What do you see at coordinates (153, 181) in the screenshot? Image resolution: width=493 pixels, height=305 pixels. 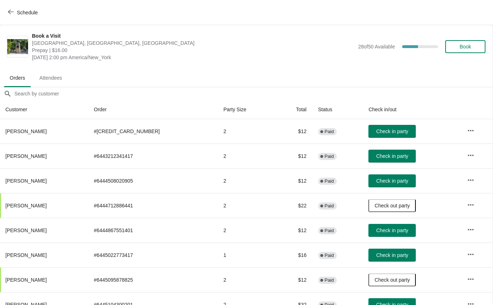 I see `td: # 6444508020905` at bounding box center [153, 181].